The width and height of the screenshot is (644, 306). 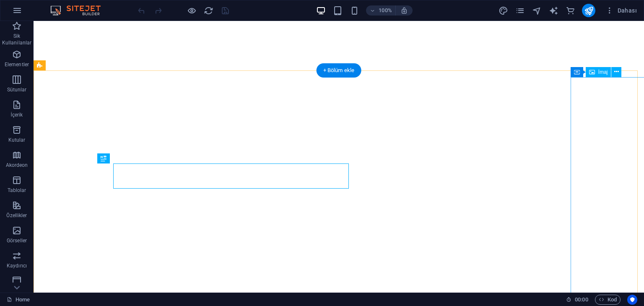 I want to click on button: text_generator, so click(x=554, y=10).